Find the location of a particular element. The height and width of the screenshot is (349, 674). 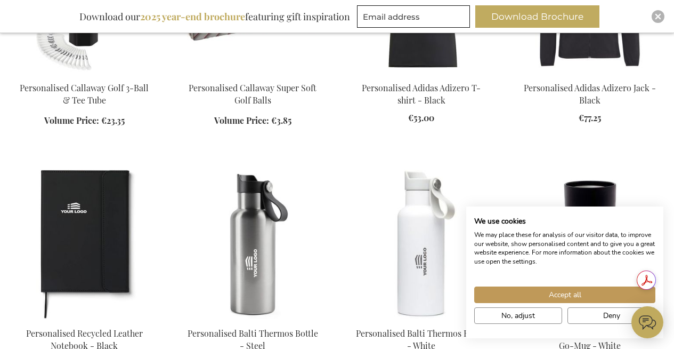

form: marketing offers and promotions is located at coordinates (415, 18).